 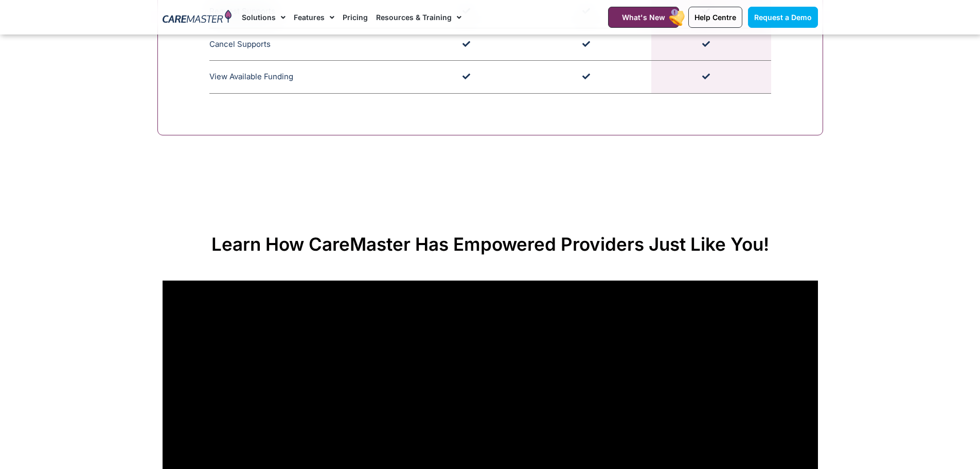 I want to click on td: Cancel Supports, so click(x=310, y=44).